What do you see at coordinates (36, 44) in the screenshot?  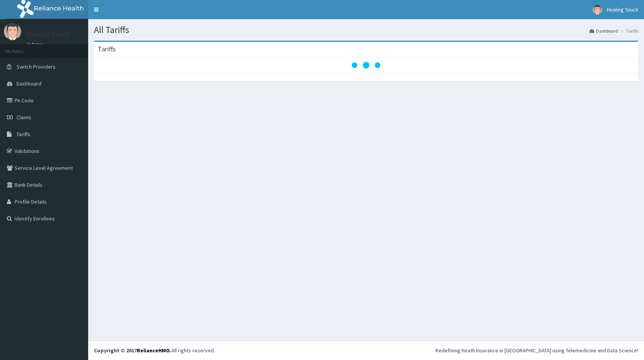 I see `a: Online` at bounding box center [36, 44].